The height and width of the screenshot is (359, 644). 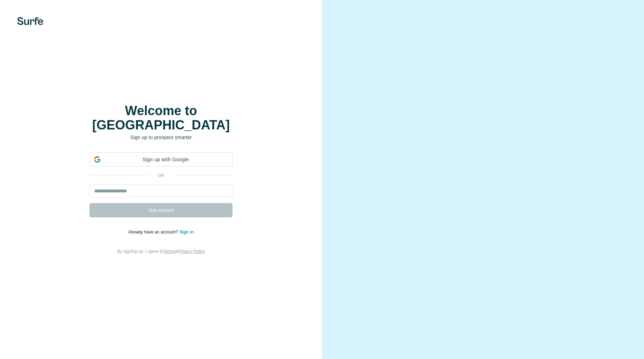 I want to click on span: By signing up, I agree to &, so click(x=161, y=252).